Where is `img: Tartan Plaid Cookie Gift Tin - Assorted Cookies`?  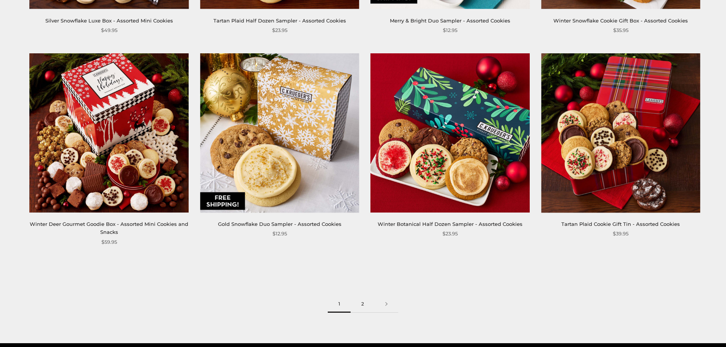
img: Tartan Plaid Cookie Gift Tin - Assorted Cookies is located at coordinates (621, 133).